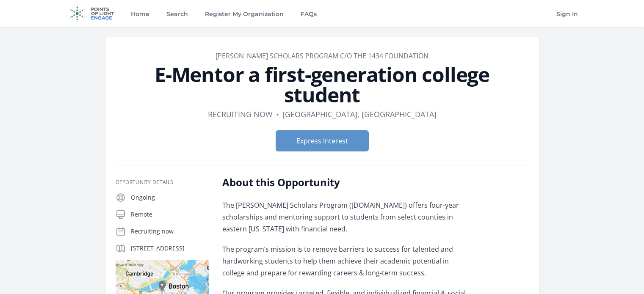 This screenshot has height=294, width=644. What do you see at coordinates (170, 215) in the screenshot?
I see `p: Remote` at bounding box center [170, 215].